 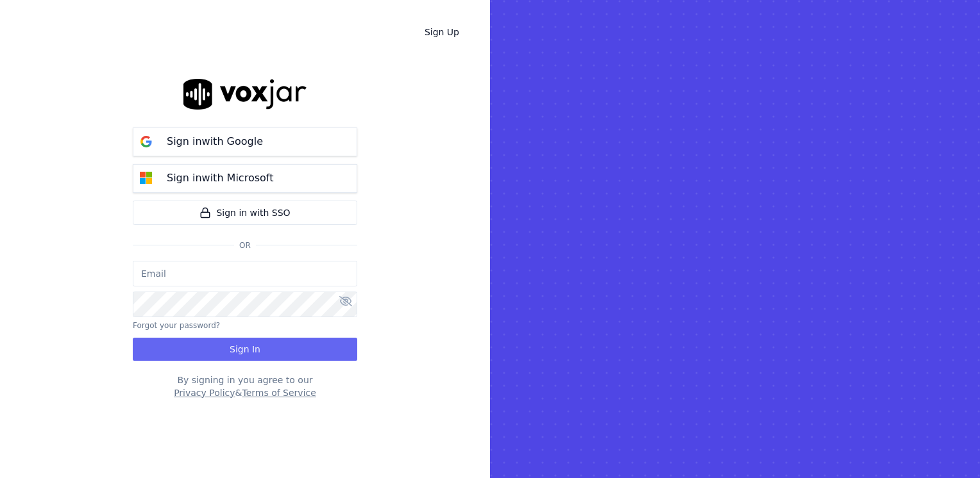 What do you see at coordinates (220, 179) in the screenshot?
I see `p: Sign in with Microsoft` at bounding box center [220, 179].